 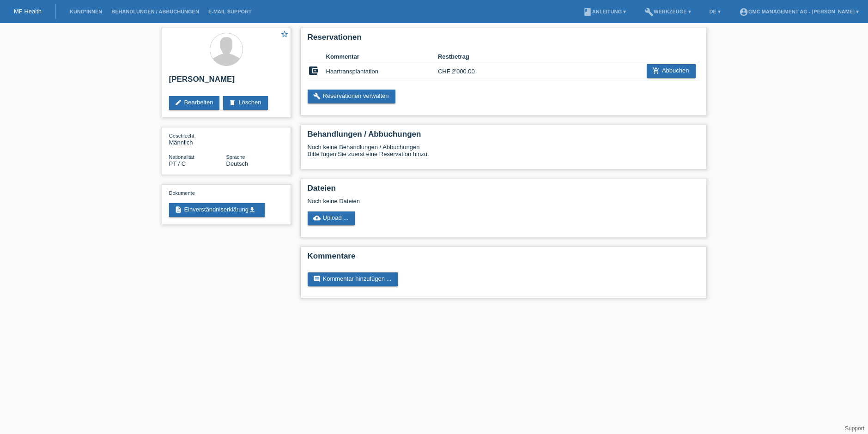 What do you see at coordinates (382, 71) in the screenshot?
I see `td: Haartransplantation` at bounding box center [382, 71].